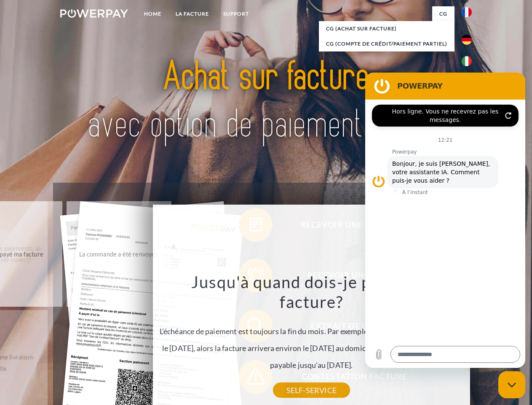 This screenshot has width=532, height=405. I want to click on button: Actualiser la connexion, so click(143, 43).